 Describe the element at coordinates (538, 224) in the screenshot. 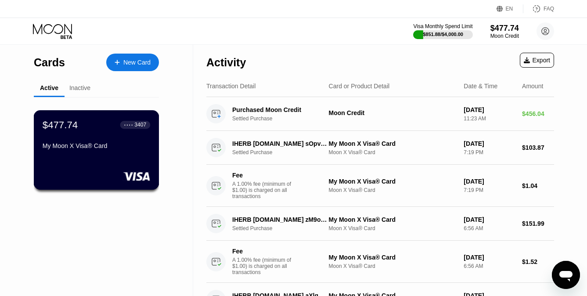

I see `div: $151.99` at that location.